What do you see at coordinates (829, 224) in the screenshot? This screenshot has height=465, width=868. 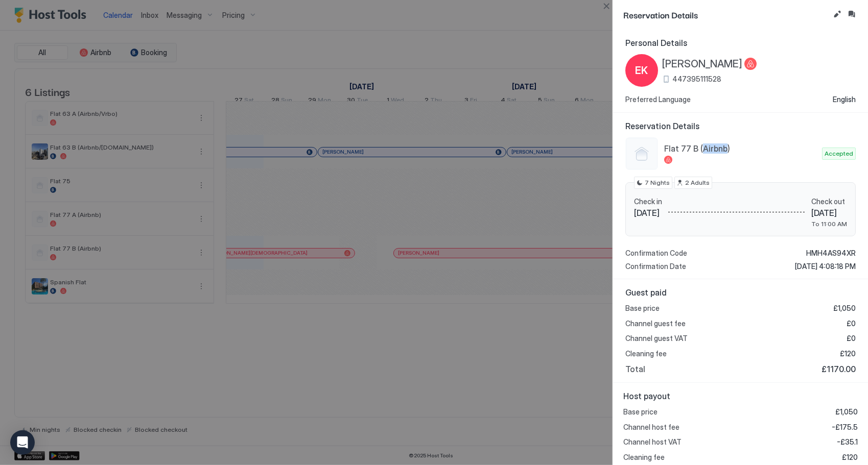 I see `span: To 11:00 AM` at bounding box center [829, 224].